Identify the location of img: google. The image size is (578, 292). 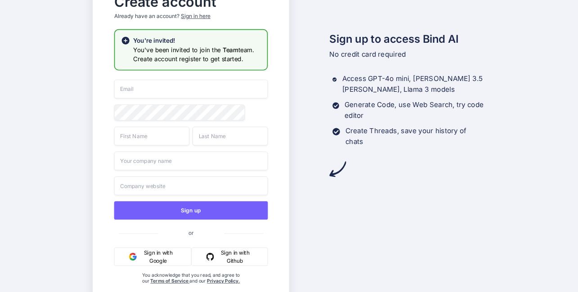
(132, 256).